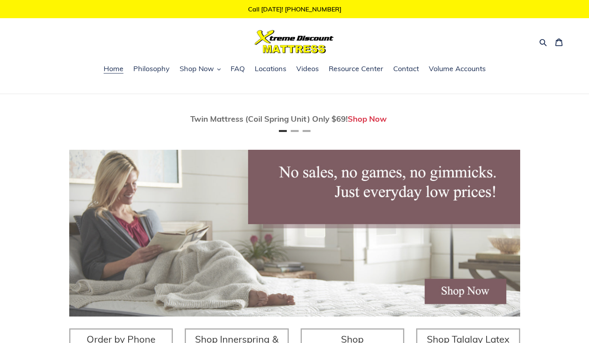 The image size is (589, 343). What do you see at coordinates (200, 69) in the screenshot?
I see `button: Shop Now` at bounding box center [200, 69].